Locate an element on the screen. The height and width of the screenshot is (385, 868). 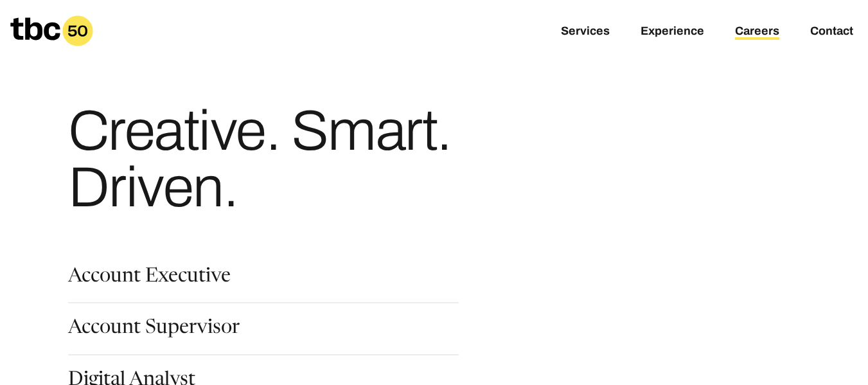
a: Careers is located at coordinates (757, 32).